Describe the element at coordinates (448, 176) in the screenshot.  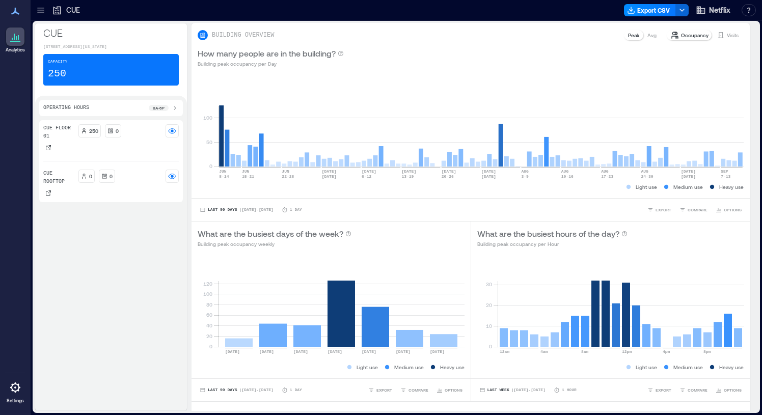
I see `text: 20-26` at that location.